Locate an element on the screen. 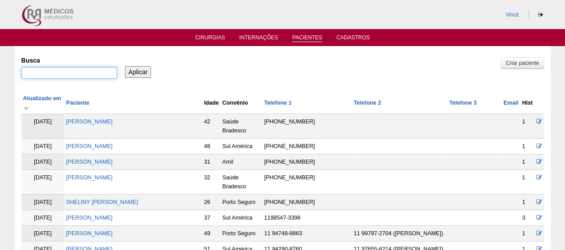 Image resolution: width=565 pixels, height=250 pixels. a: Paciente is located at coordinates (78, 103).